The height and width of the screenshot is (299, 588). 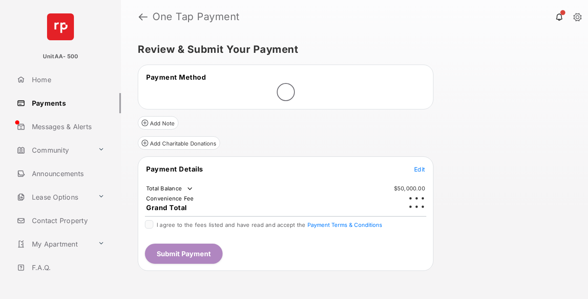 I want to click on a: Community, so click(x=54, y=150).